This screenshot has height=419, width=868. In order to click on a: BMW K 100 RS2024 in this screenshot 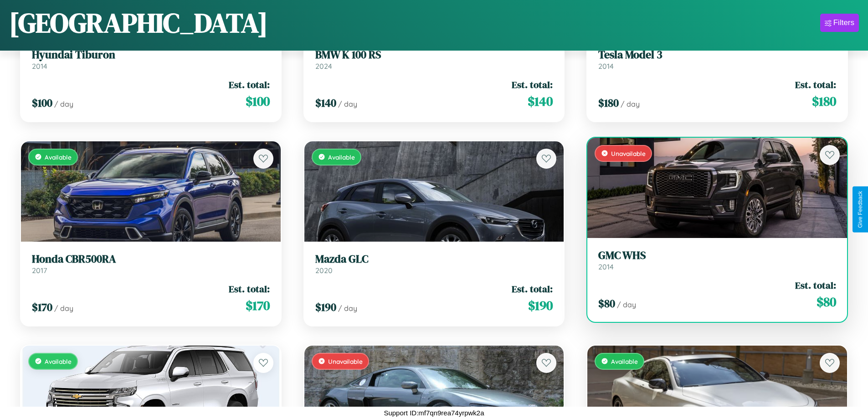, I will do `click(434, 59)`.